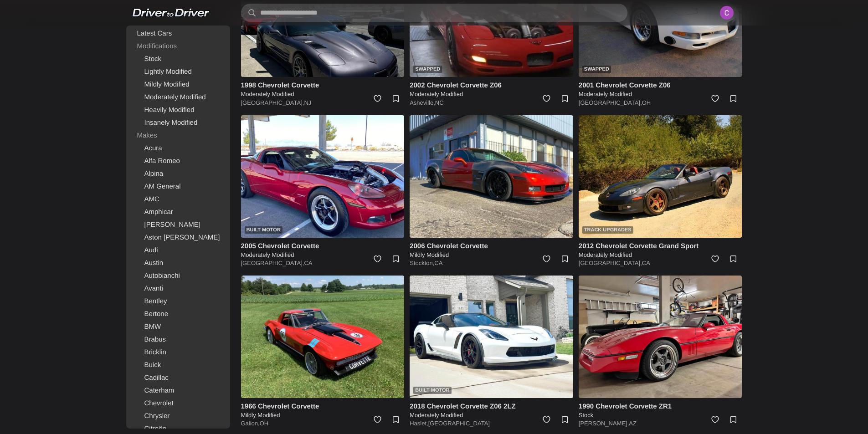 The height and width of the screenshot is (434, 868). What do you see at coordinates (660, 176) in the screenshot?
I see `img: 2012 Chevrolet Corvette Grand Sport for sale` at bounding box center [660, 176].